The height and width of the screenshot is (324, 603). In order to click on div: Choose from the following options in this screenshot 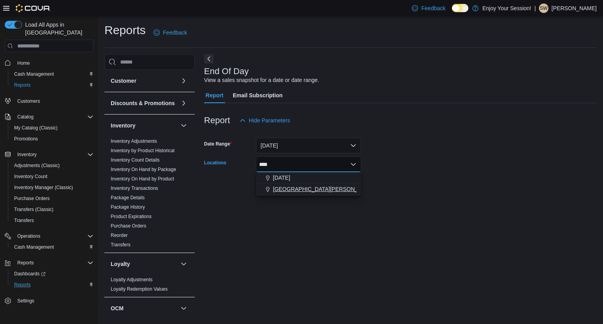, I will do `click(309, 184)`.